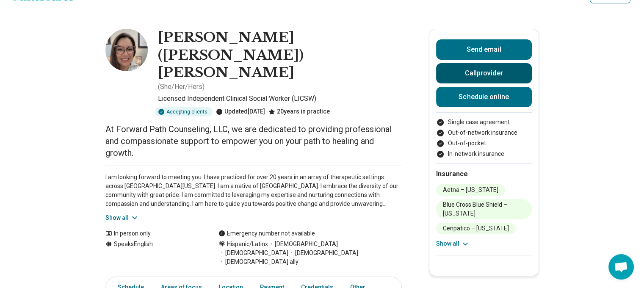 The width and height of the screenshot is (644, 288). What do you see at coordinates (253, 141) in the screenshot?
I see `p: At Forward Path Counseling, LLC, we are dedicated to providing professional and compassionate sup...` at bounding box center [253, 141].